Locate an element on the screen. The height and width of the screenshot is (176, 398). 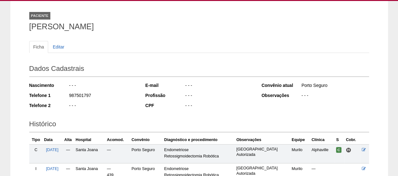
div: Profissão is located at coordinates (165, 95).